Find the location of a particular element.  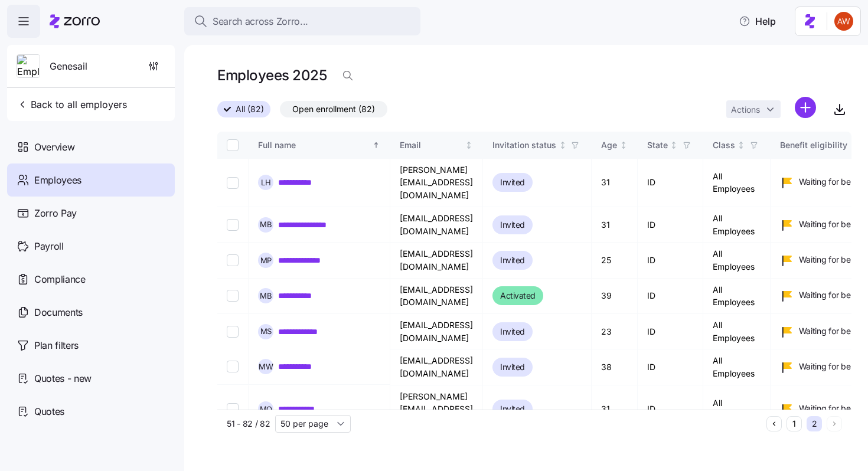

div: Age is located at coordinates (609, 145).